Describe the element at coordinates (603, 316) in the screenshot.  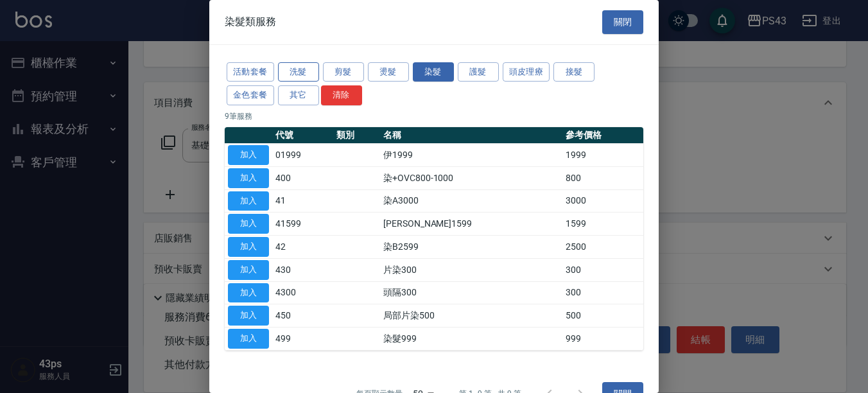
I see `td: 500` at that location.